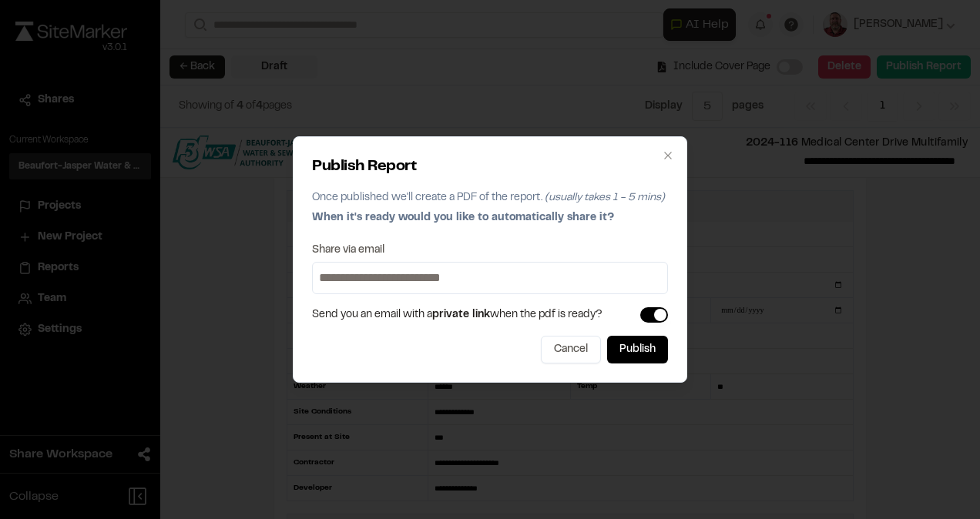  I want to click on span: private link, so click(461, 315).